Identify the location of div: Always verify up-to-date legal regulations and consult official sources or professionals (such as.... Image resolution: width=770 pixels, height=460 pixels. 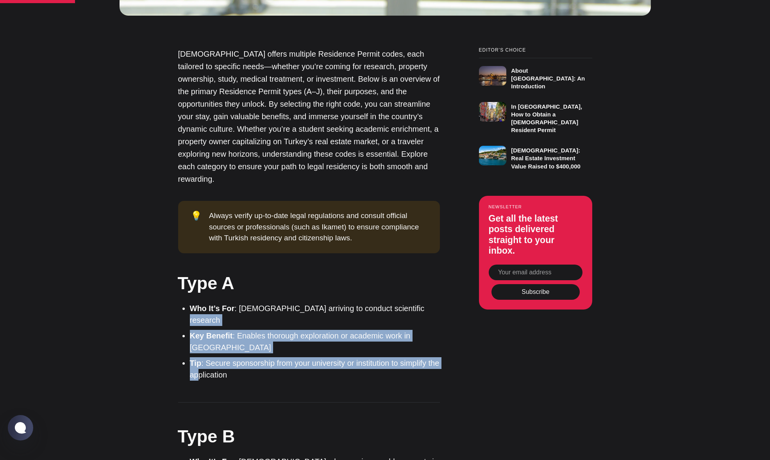
(318, 227).